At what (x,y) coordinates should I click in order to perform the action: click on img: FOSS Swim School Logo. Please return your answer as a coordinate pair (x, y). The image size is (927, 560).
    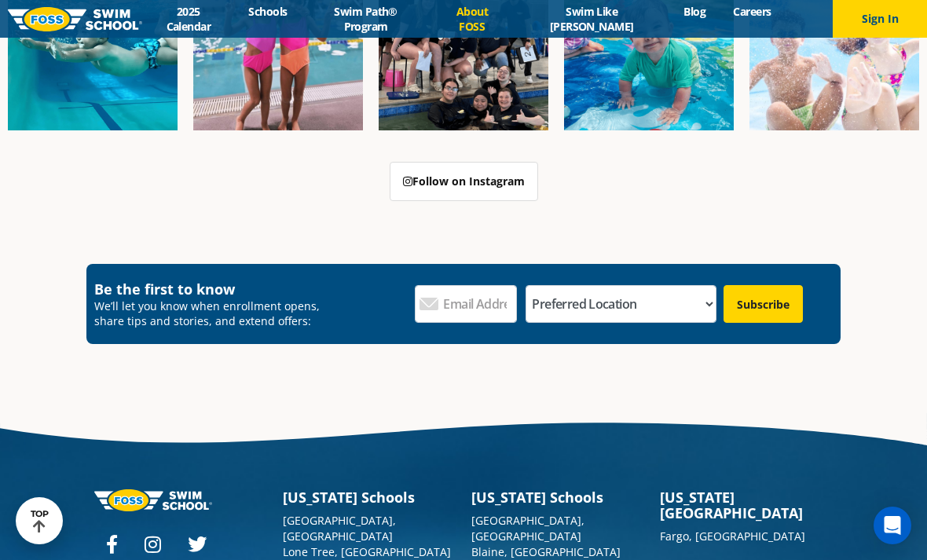
    Looking at the image, I should click on (75, 19).